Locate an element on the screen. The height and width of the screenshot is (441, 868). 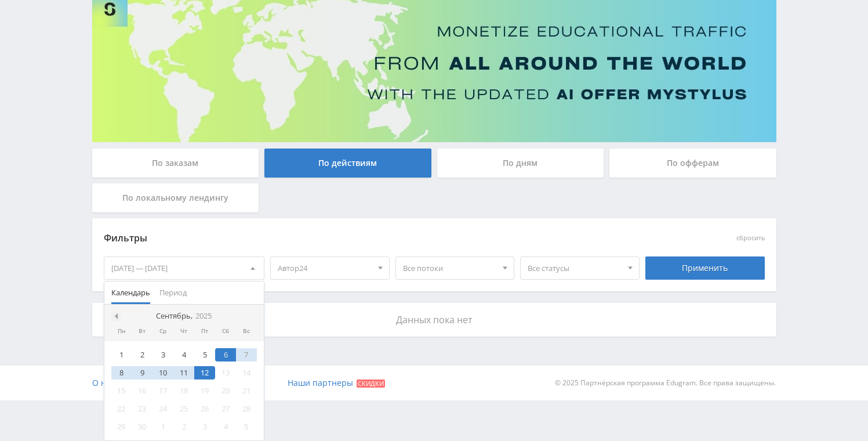
div: 27 is located at coordinates (226, 409).